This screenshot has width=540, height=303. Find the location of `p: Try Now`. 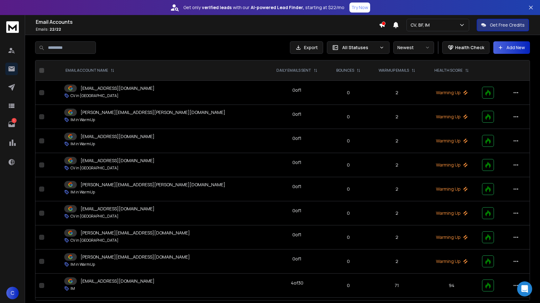

p: Try Now is located at coordinates (360, 8).